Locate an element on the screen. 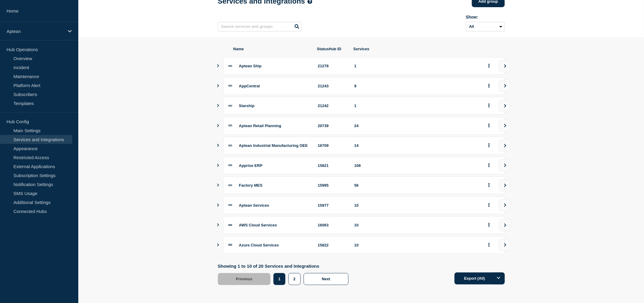 This screenshot has height=303, width=644. div: 108 is located at coordinates (416, 165).